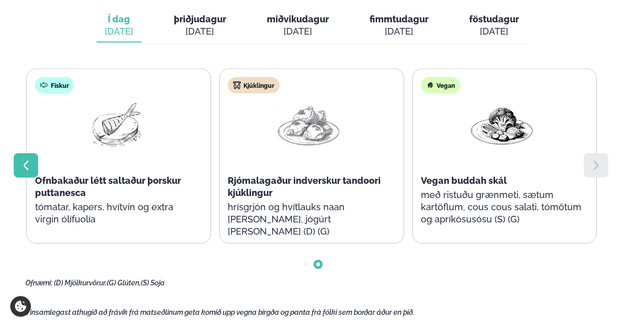 The width and height of the screenshot is (644, 327). Describe the element at coordinates (502, 207) in the screenshot. I see `p: með ristuðu grænmeti, sætum kartöflum, cous cous salati, tómötum og apríkósusósu (S) (G)` at that location.